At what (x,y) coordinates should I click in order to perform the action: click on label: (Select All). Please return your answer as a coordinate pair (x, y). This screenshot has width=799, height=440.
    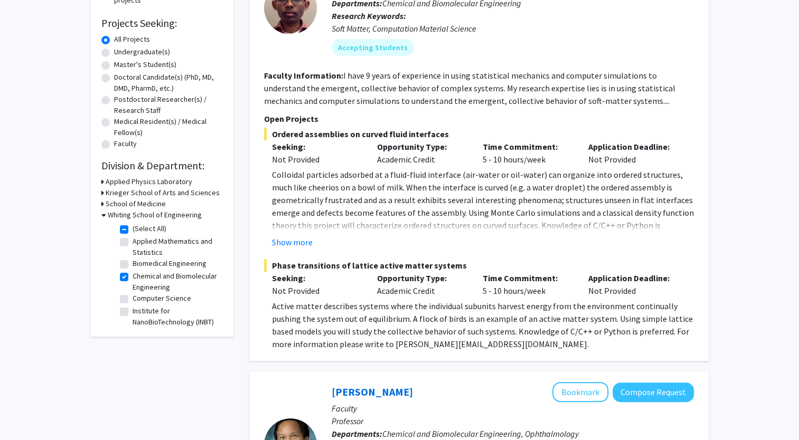
    Looking at the image, I should click on (149, 229).